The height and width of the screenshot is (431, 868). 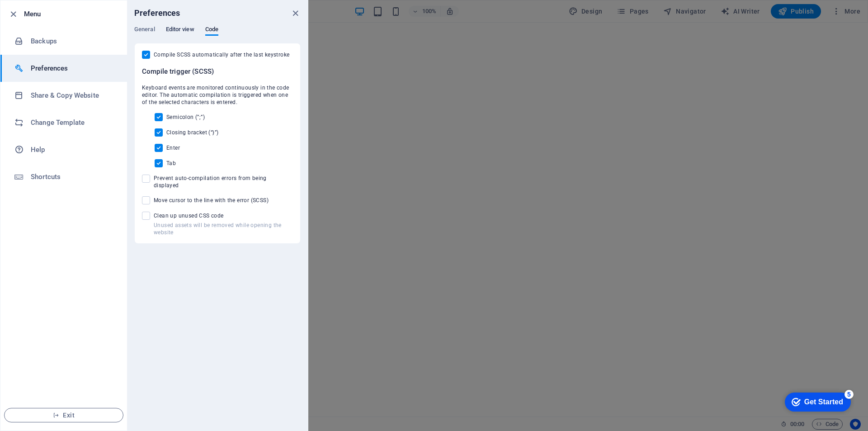 What do you see at coordinates (180, 30) in the screenshot?
I see `span: Editor view` at bounding box center [180, 30].